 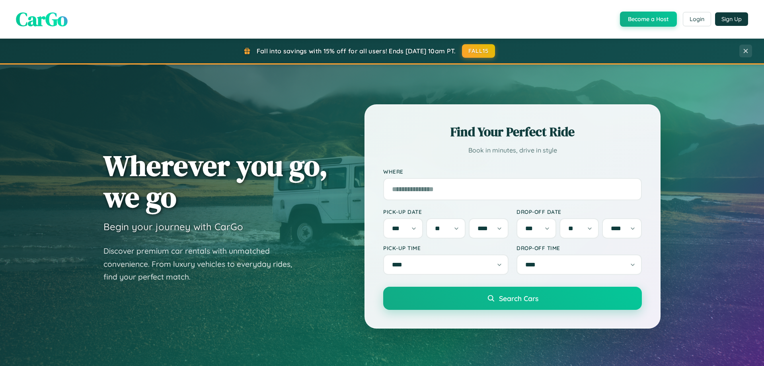 I want to click on span: CarGo, so click(x=42, y=19).